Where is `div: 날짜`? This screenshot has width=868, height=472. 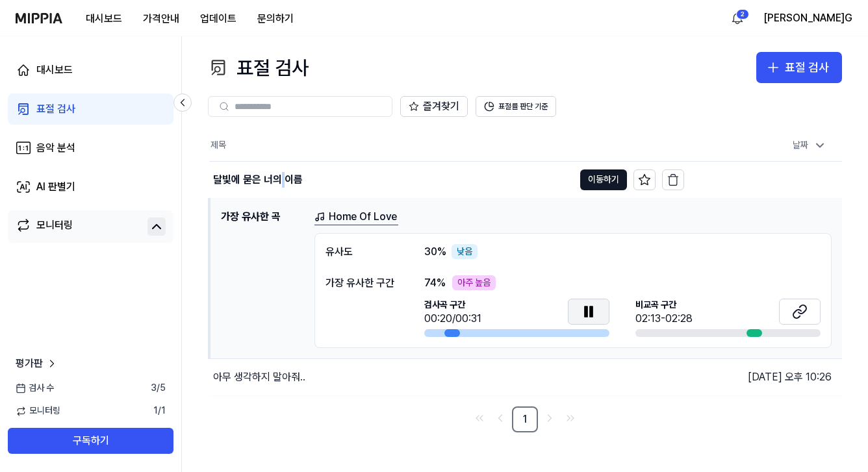 div: 날짜 is located at coordinates (810, 145).